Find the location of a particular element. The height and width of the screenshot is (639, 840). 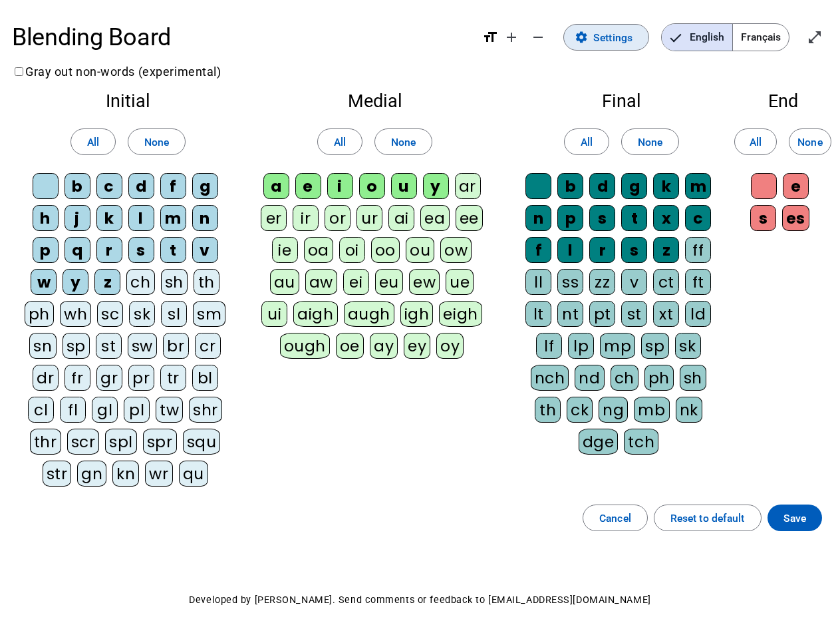

div: fl is located at coordinates (73, 409).